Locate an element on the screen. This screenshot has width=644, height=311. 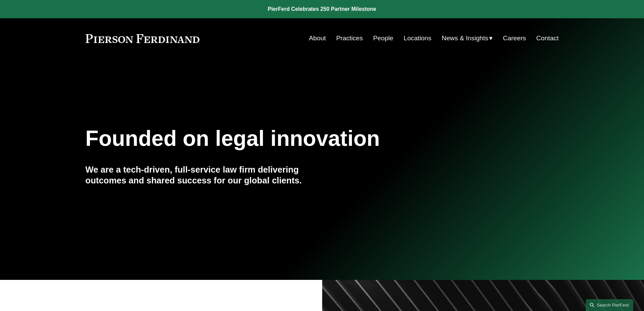
a: folder dropdown is located at coordinates (467, 38).